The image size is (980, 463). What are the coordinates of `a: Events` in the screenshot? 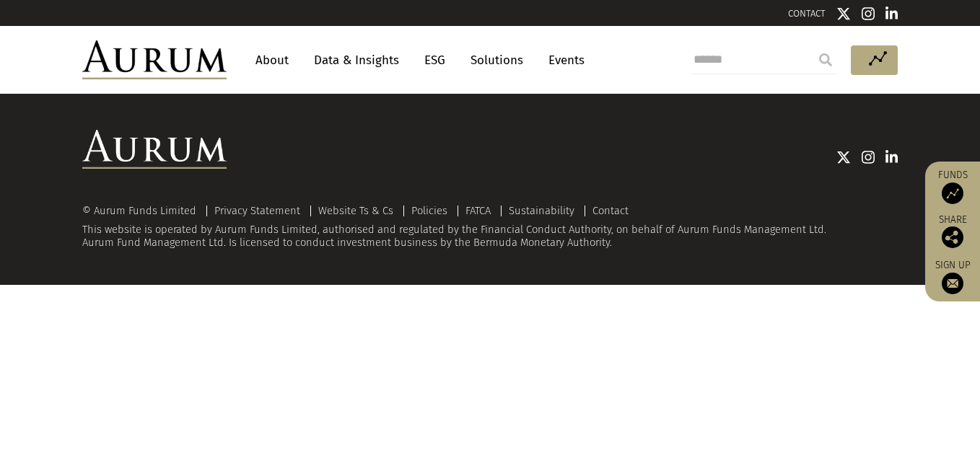 It's located at (563, 60).